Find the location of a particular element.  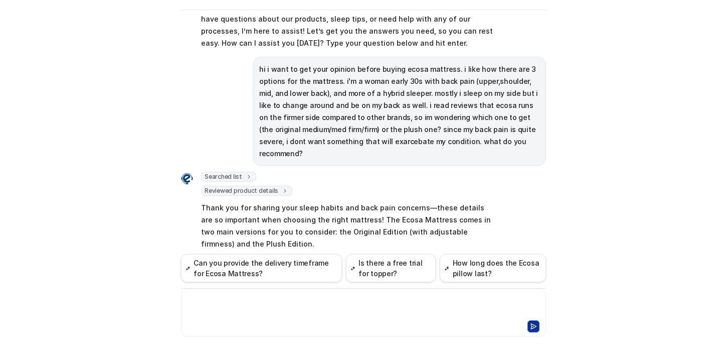

p: Thank you for sharing your sleep habits and back pain concerns—these details are so important whe... is located at coordinates (348, 226).